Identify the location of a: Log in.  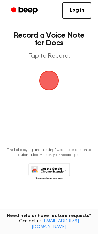
(77, 10).